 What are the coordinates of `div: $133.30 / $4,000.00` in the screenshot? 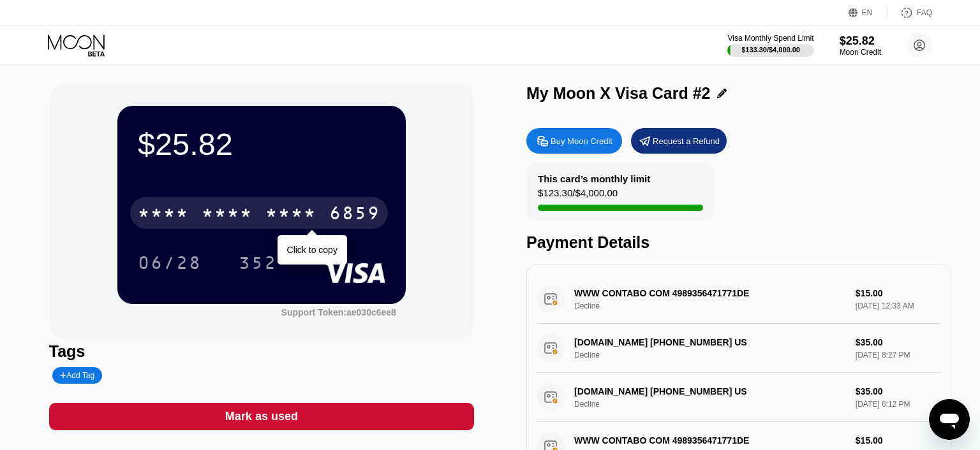 It's located at (771, 50).